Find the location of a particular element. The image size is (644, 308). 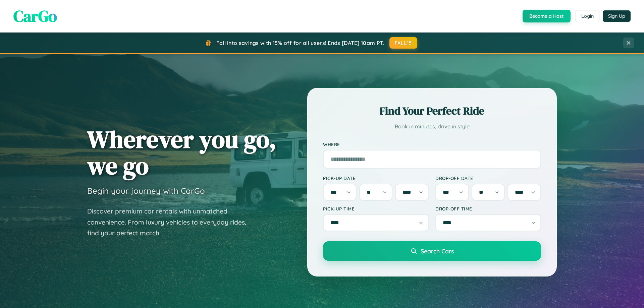

button: FALL15 is located at coordinates (404, 43).